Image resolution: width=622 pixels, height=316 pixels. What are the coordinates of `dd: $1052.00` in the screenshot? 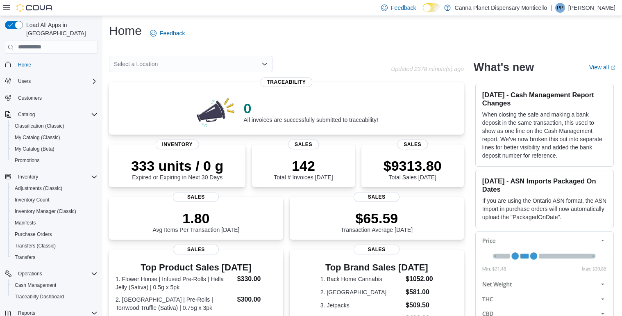 It's located at (419, 279).